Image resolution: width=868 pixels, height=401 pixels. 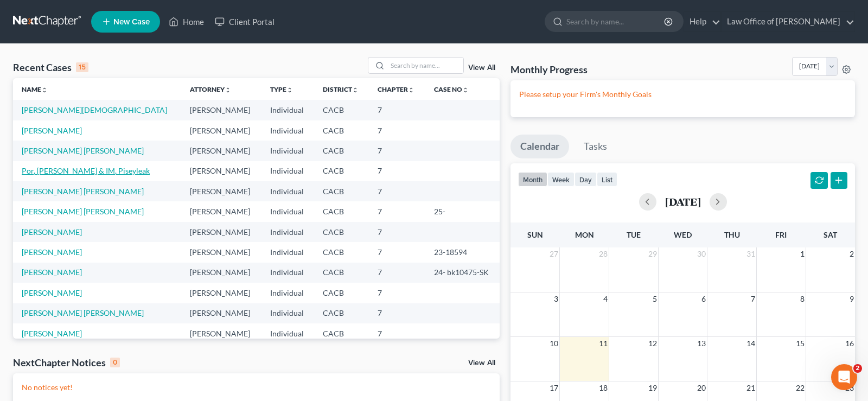 I want to click on span: Thu, so click(x=731, y=234).